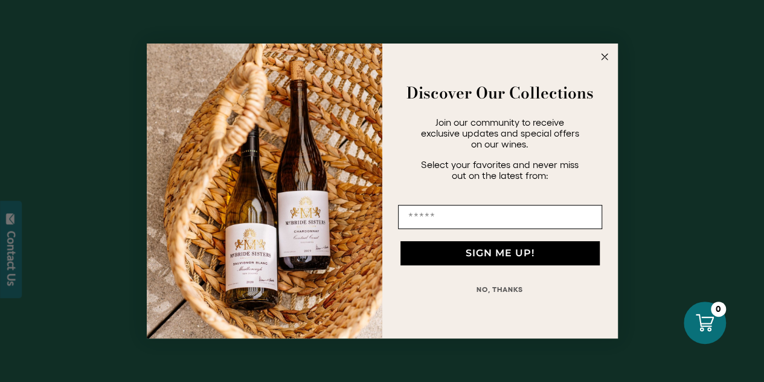 The height and width of the screenshot is (382, 764). What do you see at coordinates (500, 133) in the screenshot?
I see `span: Join our community to receive exclusive updates and special offers on our wines.` at bounding box center [500, 133].